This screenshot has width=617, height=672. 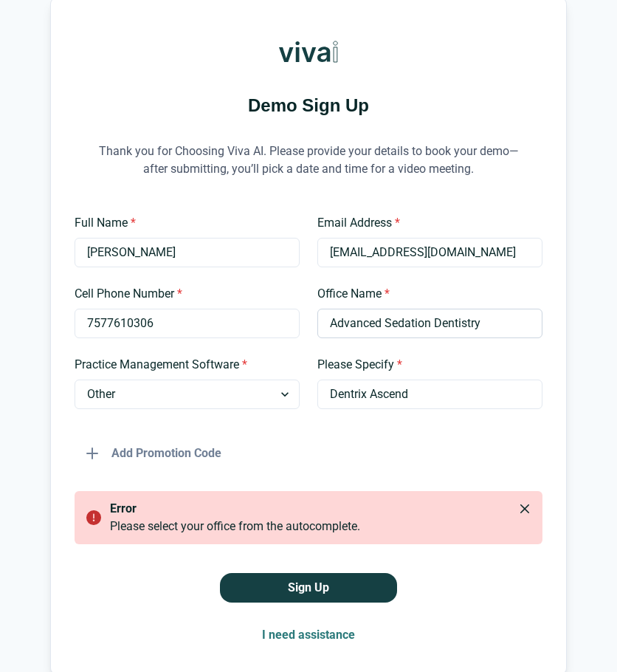 What do you see at coordinates (153, 453) in the screenshot?
I see `button: Add Promotion Code` at bounding box center [153, 453].